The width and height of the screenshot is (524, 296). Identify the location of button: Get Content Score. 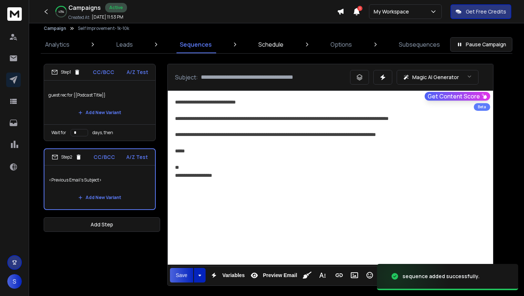
(458, 96).